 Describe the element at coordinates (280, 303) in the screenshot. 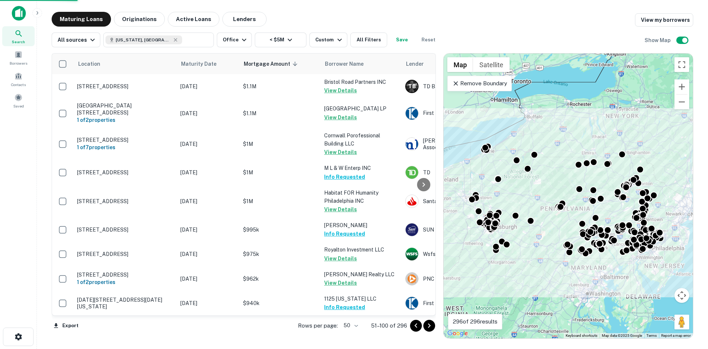

I see `p: $940k` at that location.